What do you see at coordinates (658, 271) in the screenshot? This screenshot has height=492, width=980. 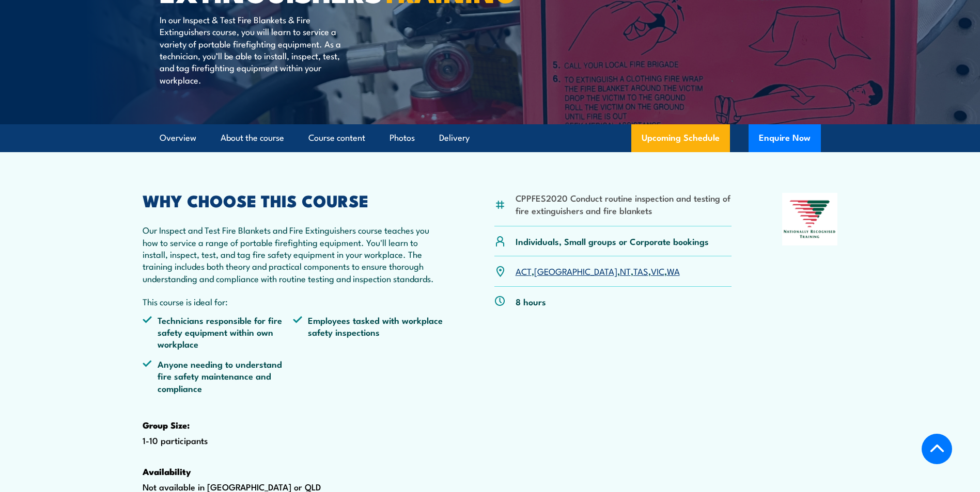 I see `a: VIC` at bounding box center [658, 271].